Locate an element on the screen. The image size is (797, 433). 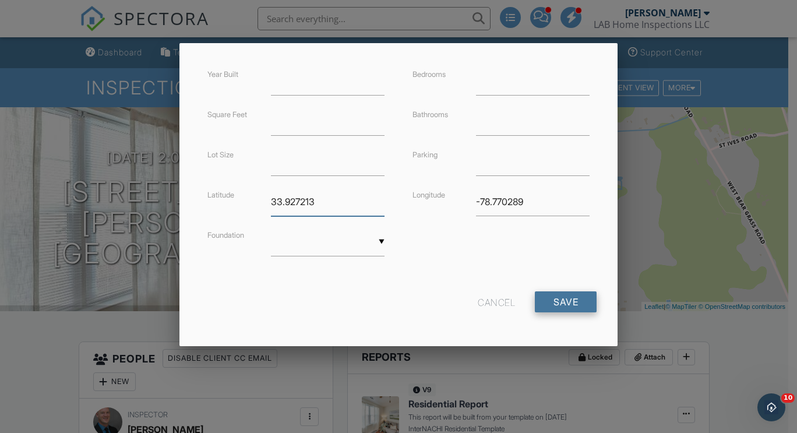
label: Parking is located at coordinates (424, 154).